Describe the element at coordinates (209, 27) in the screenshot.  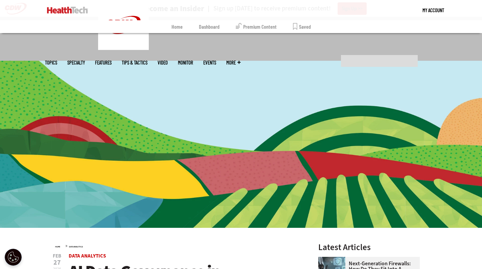
I see `a: Dashboard` at that location.